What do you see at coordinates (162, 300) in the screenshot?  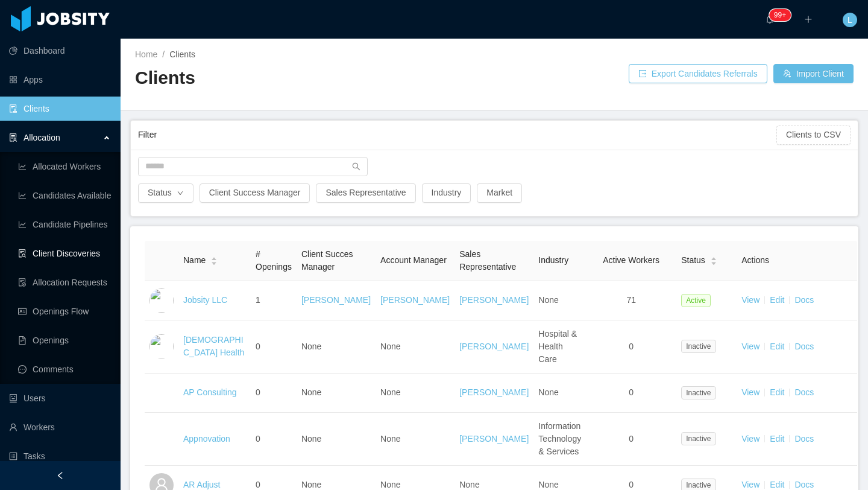 I see `img: dc41d540-fa30-11e7-b498-73b80f01daf1_657caab8ac997-400w.png` at bounding box center [162, 300].